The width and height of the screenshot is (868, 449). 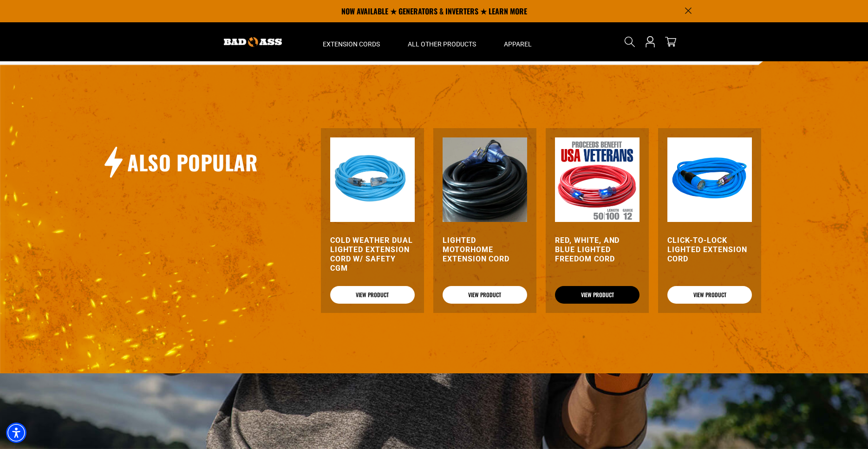 What do you see at coordinates (485, 180) in the screenshot?
I see `img: black` at bounding box center [485, 180].